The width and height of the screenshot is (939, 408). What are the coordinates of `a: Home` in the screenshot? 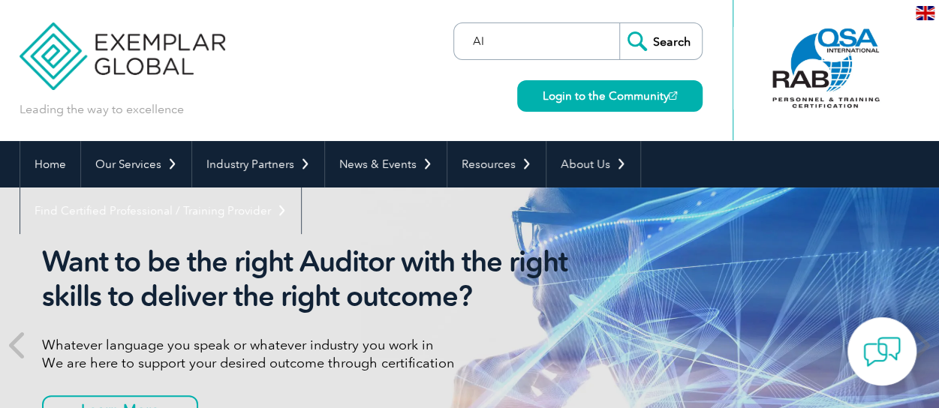 It's located at (50, 164).